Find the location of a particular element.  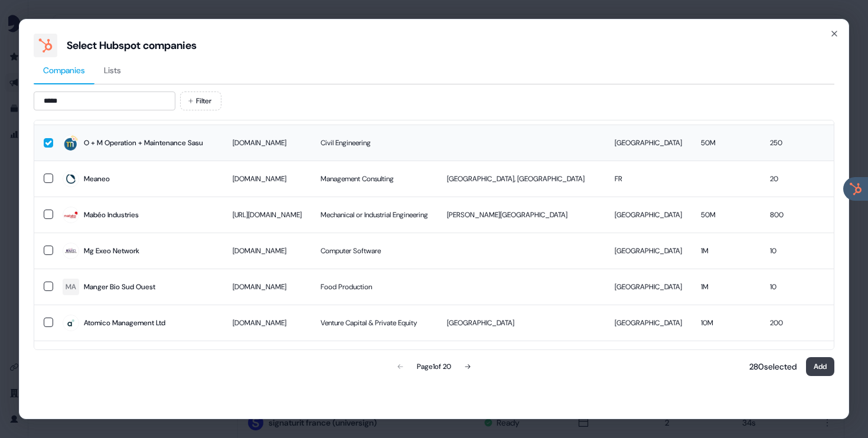

td: Venture Capital & Private Equity is located at coordinates (374, 322).